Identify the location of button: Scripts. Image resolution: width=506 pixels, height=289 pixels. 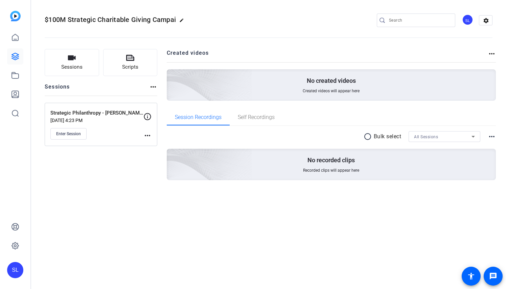
(130, 63).